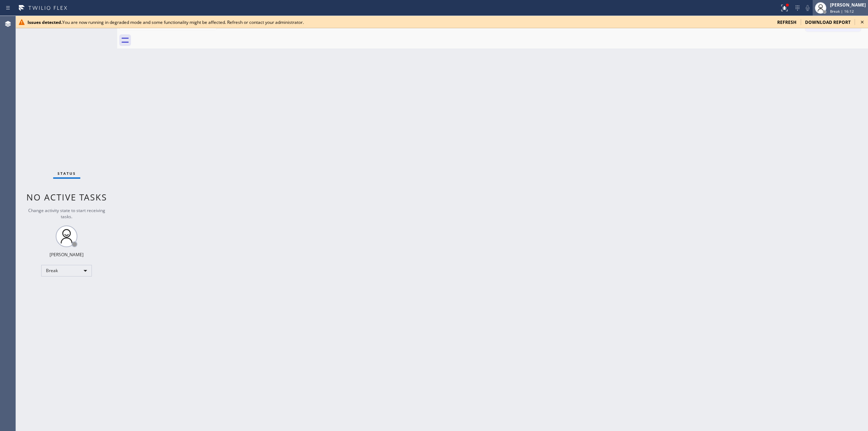  I want to click on div: You are now running in degraded mode and some functionality might be affected. Refresh or contact..., so click(399, 22).